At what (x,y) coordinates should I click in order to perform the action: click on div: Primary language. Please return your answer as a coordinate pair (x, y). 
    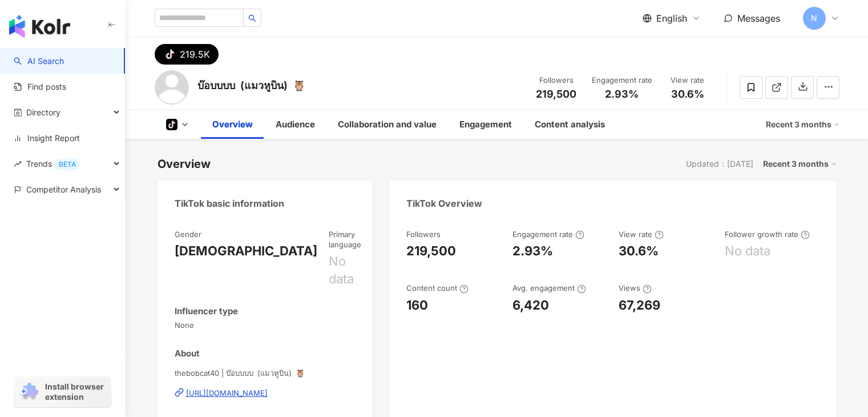
    Looking at the image, I should click on (345, 240).